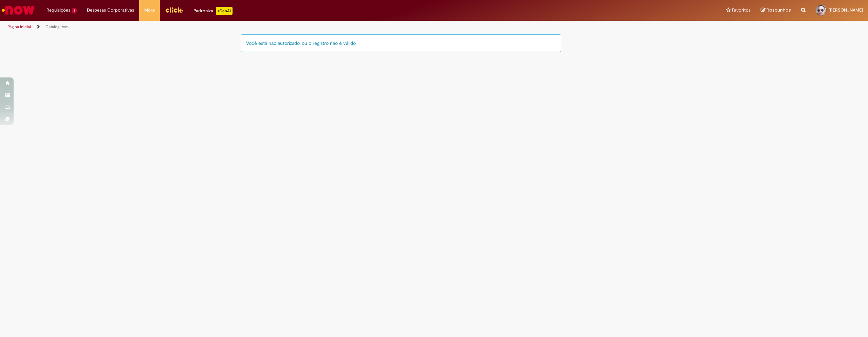 Image resolution: width=868 pixels, height=337 pixels. I want to click on ul: Trilhas de página, so click(289, 27).